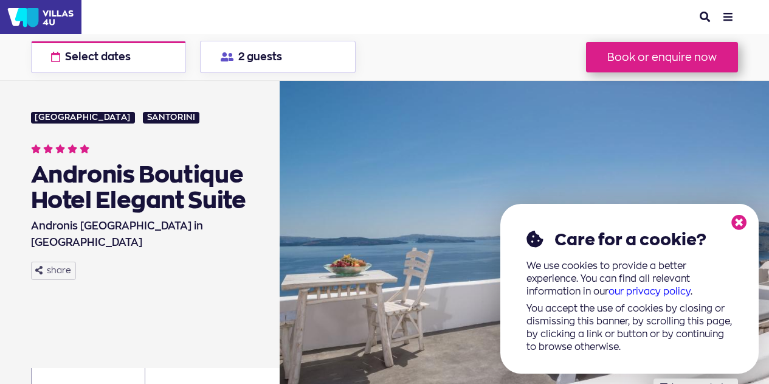  I want to click on div: Andronis Boutique Hotel Elegant Suite, so click(140, 187).